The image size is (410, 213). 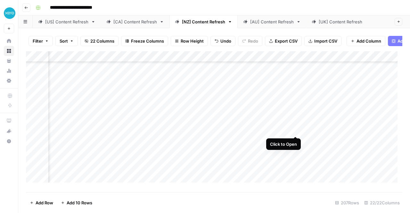 I want to click on span: Undo, so click(x=226, y=41).